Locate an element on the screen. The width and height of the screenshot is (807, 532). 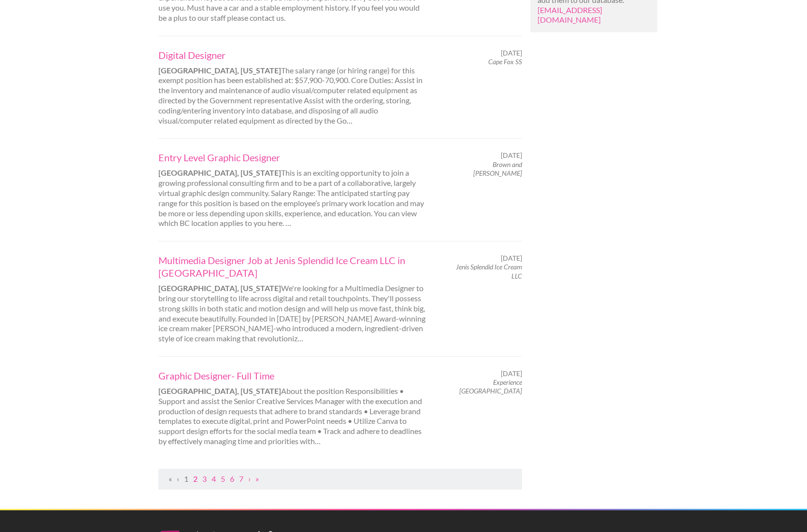
a: Next Page is located at coordinates (249, 478).